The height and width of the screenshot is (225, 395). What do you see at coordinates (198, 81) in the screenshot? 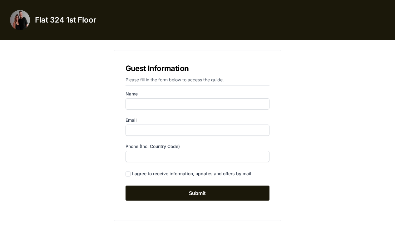
I see `p: Please fill in the form below to access the guide.` at bounding box center [198, 81].